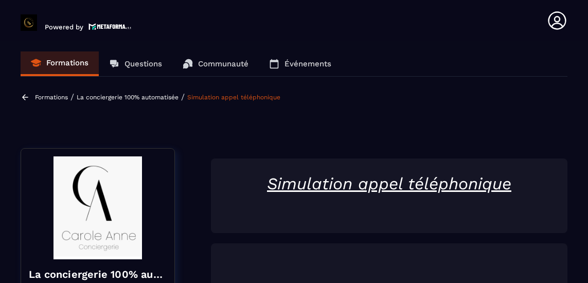 Image resolution: width=588 pixels, height=283 pixels. Describe the element at coordinates (389, 184) in the screenshot. I see `u: Simulation appel téléphonique` at that location.